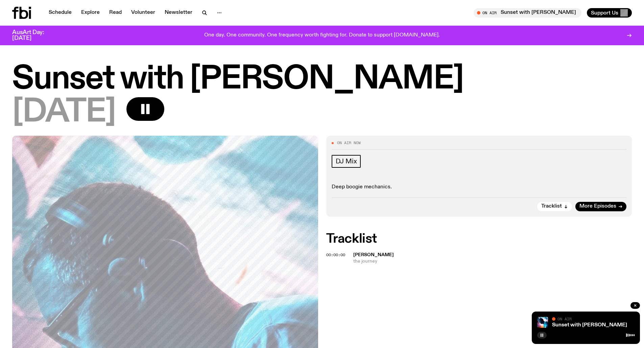 The image size is (644, 348). I want to click on button: Support Us, so click(609, 13).